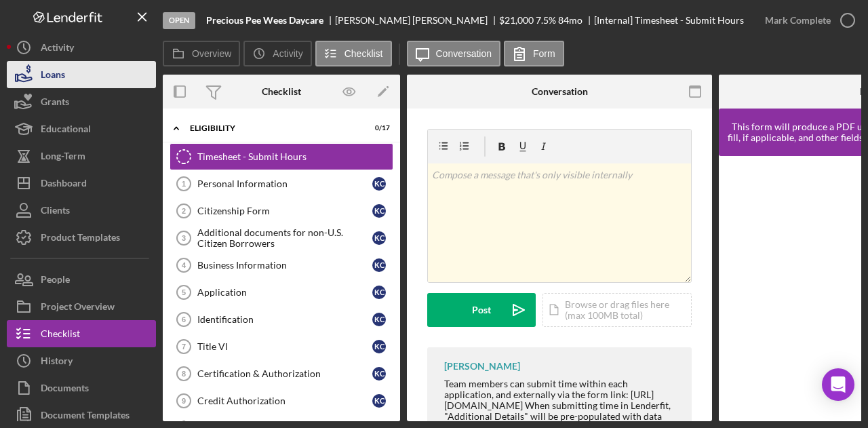  I want to click on button: Form, so click(533, 53).